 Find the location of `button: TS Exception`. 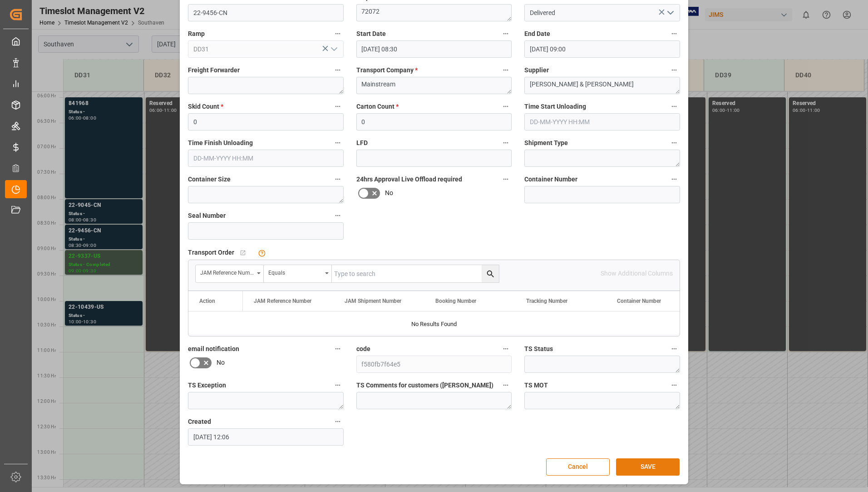

button: TS Exception is located at coordinates (338, 385).